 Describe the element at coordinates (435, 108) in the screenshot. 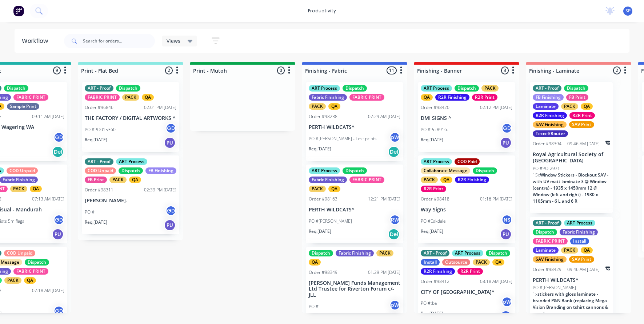

I see `div: Order #98420` at that location.